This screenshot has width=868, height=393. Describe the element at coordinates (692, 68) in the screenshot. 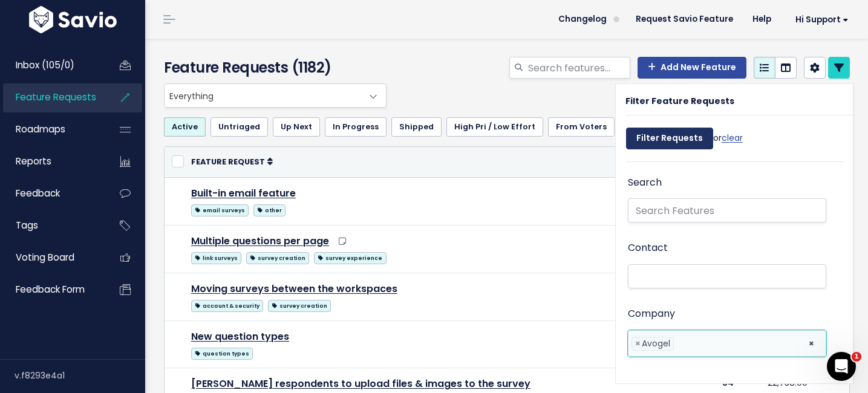

I see `a: Add New Feature` at that location.